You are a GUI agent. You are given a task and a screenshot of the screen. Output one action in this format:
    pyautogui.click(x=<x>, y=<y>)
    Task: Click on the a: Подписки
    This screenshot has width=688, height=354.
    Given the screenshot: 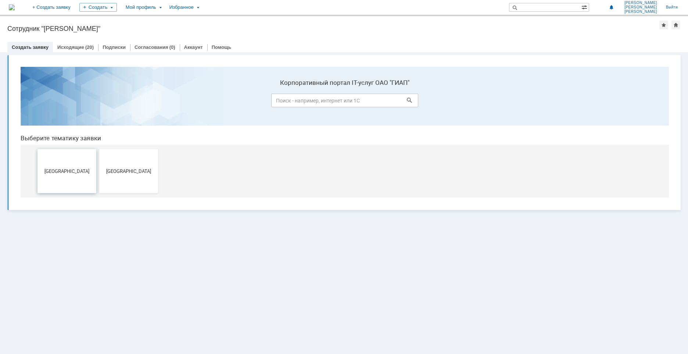 What is the action you would take?
    pyautogui.click(x=114, y=47)
    